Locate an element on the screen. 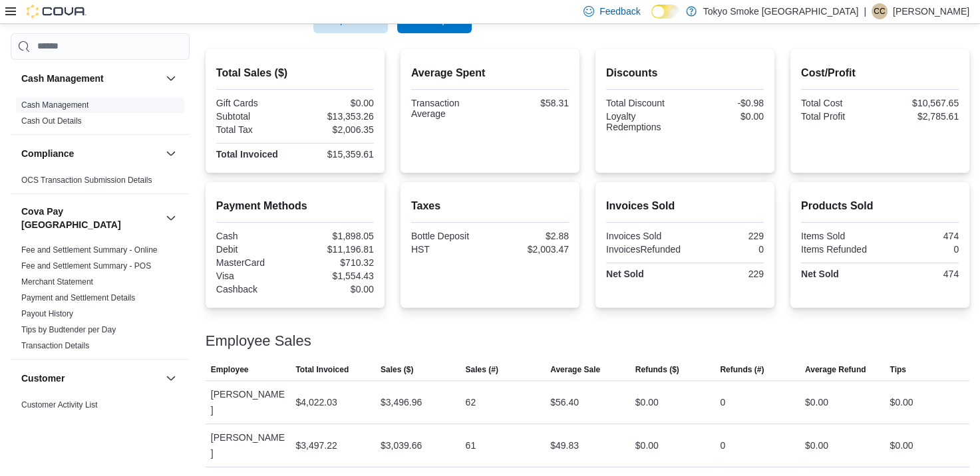 The height and width of the screenshot is (476, 980). div: InvoicesRefunded is located at coordinates (644, 249).